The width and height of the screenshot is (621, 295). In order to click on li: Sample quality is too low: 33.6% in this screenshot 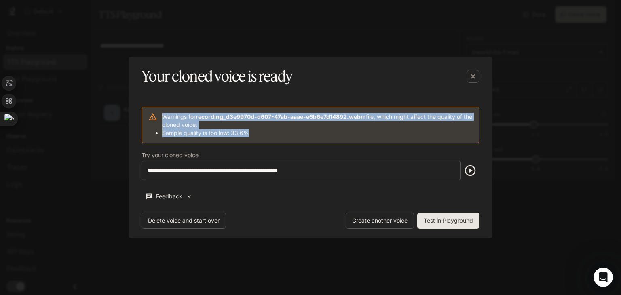, I will do `click(317, 133)`.